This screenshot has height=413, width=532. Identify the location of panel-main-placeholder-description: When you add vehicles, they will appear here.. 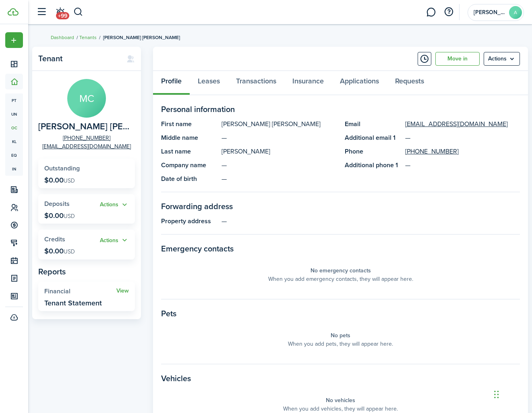
(340, 408).